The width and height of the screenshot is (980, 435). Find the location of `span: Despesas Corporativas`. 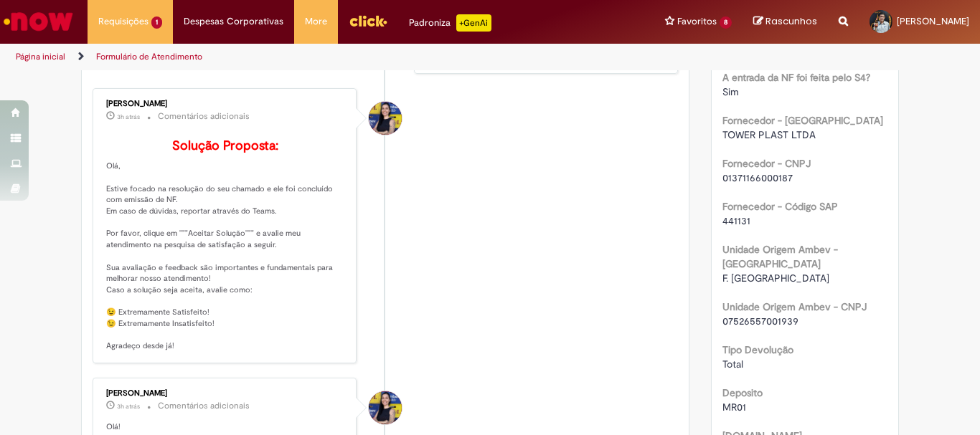

span: Despesas Corporativas is located at coordinates (234, 21).